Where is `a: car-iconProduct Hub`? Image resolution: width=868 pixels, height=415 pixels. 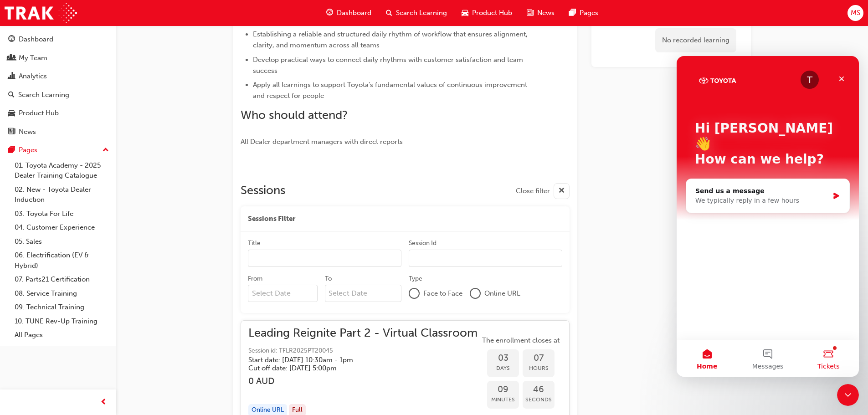
a: car-iconProduct Hub is located at coordinates (487, 13).